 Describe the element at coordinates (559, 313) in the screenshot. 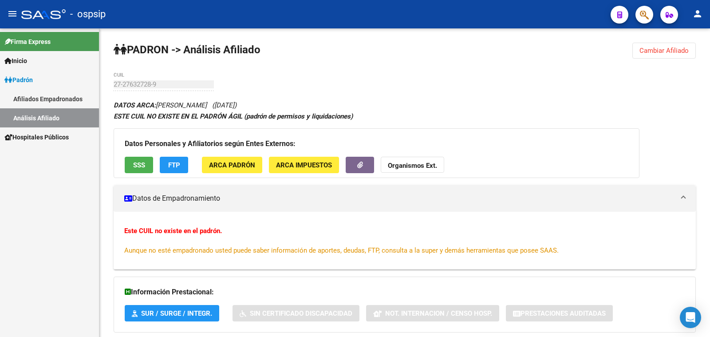

I see `button: Prestaciones Auditadas` at that location.